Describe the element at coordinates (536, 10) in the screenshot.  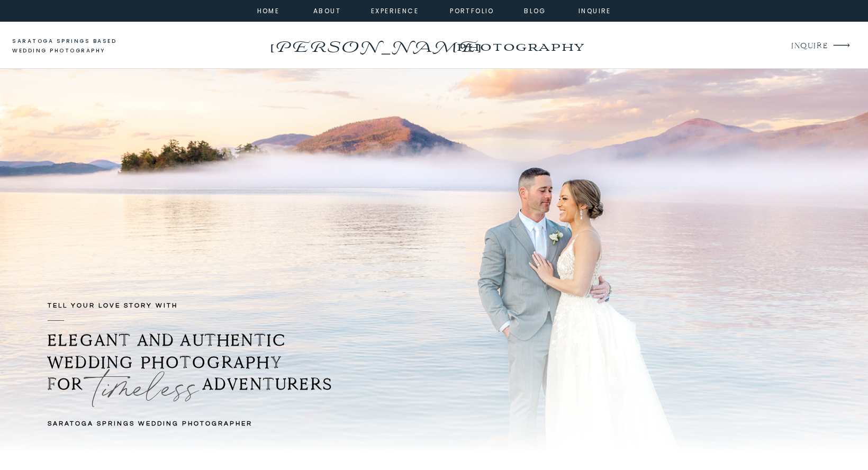
I see `a: Blog` at that location.